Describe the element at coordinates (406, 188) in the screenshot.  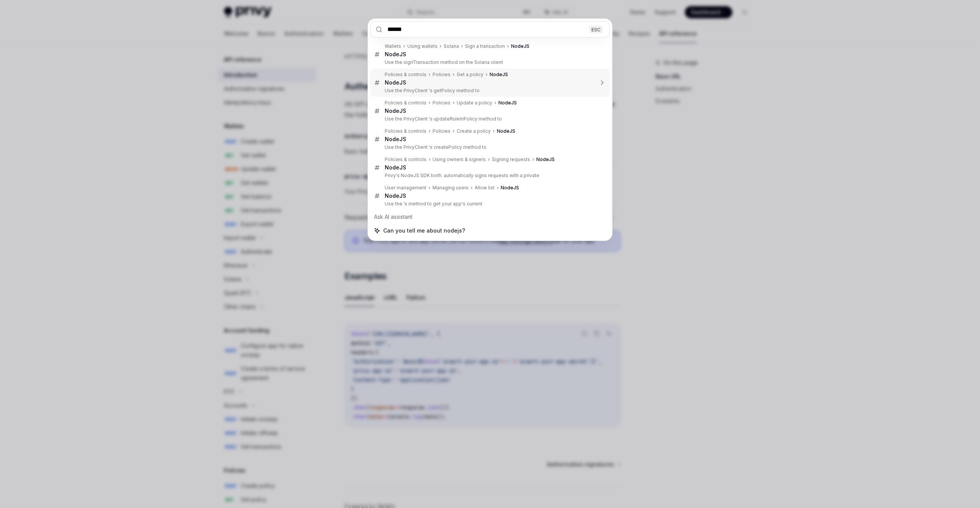
I see `div: User management` at that location.